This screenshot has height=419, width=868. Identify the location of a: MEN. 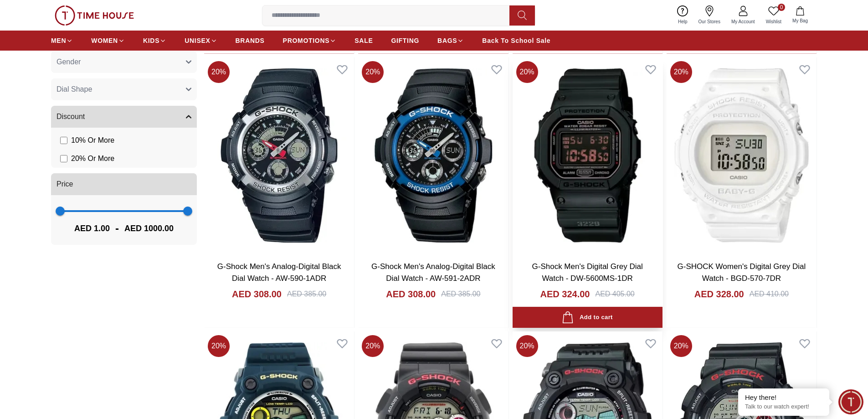
(62, 41).